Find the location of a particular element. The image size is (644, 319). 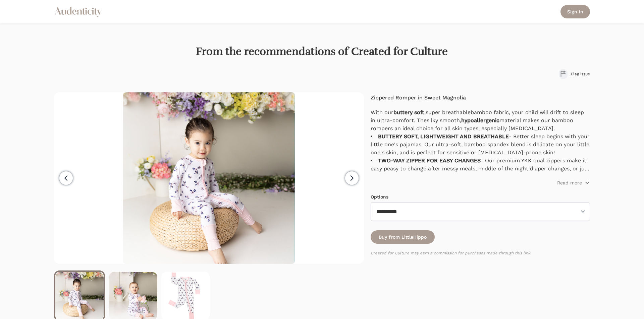

strong: BUTTERY SOFT, LIGHTWEIGHT AND BREATHABLE is located at coordinates (443, 136).